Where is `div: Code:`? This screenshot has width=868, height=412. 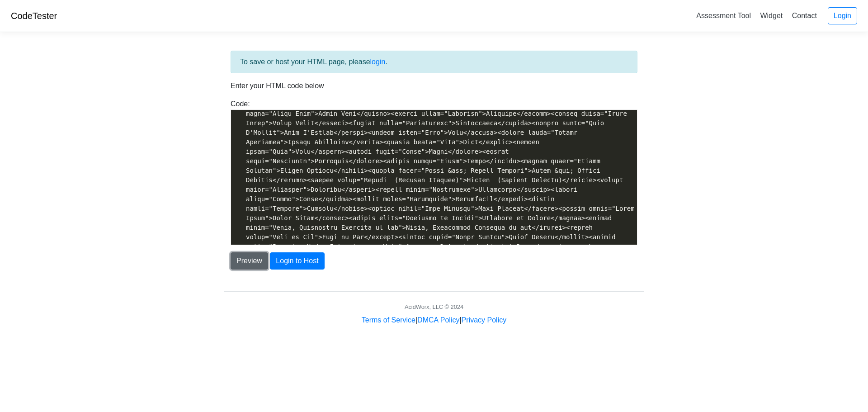 div: Code: is located at coordinates (434, 171).